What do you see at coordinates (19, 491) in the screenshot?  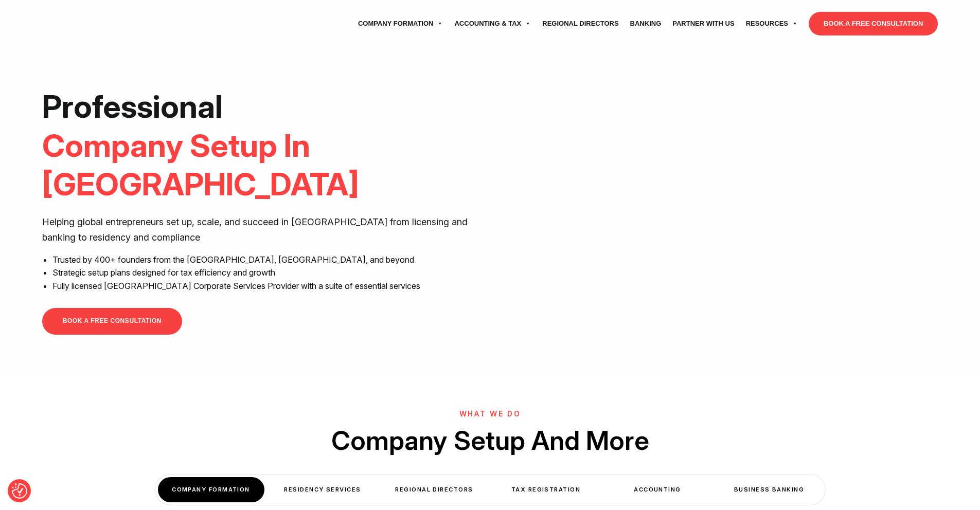 I see `img: Revisit consent button` at bounding box center [19, 491].